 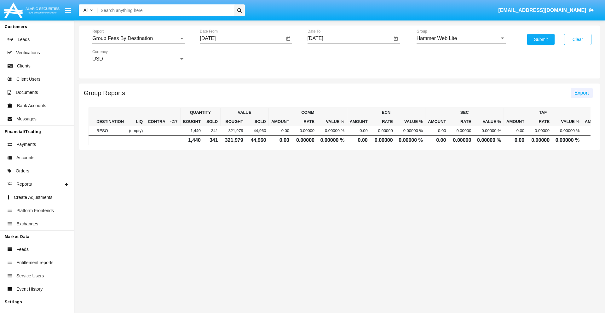 I want to click on span: Export, so click(x=582, y=93).